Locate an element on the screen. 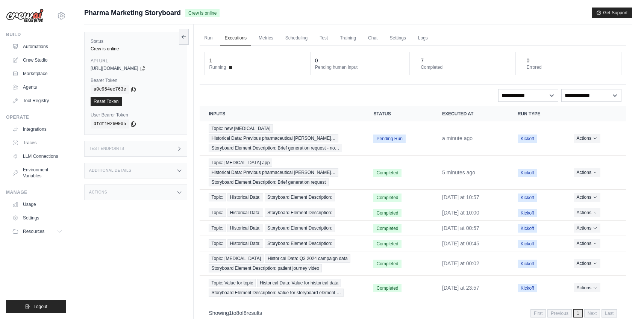  label: Bearer Token is located at coordinates (136, 81).